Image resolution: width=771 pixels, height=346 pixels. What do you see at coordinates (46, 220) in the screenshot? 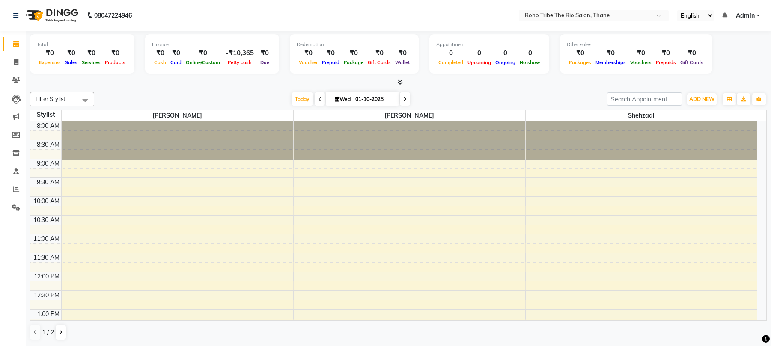
I see `div: 10:30 AM` at bounding box center [46, 220].